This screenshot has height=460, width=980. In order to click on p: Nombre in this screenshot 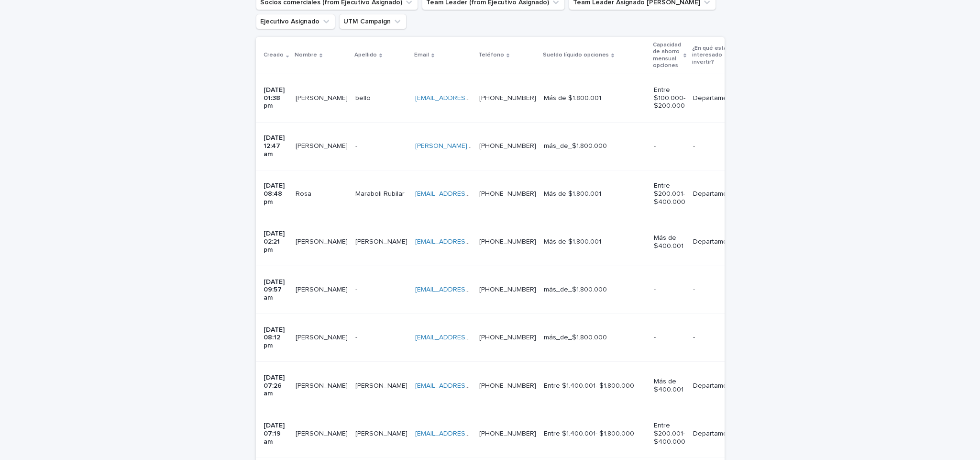, I will do `click(305, 55)`.